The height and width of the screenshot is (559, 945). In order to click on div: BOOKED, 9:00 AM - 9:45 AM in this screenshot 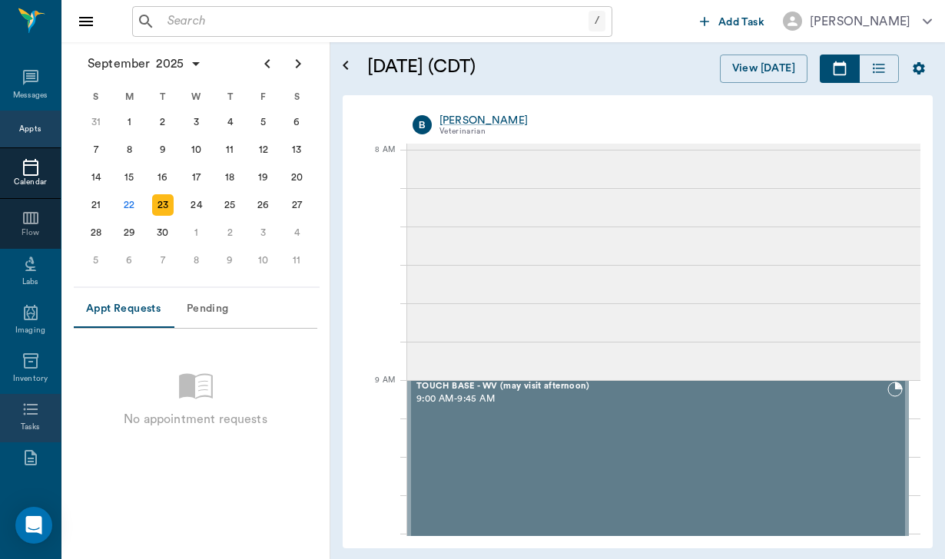, I will do `click(658, 466)`.